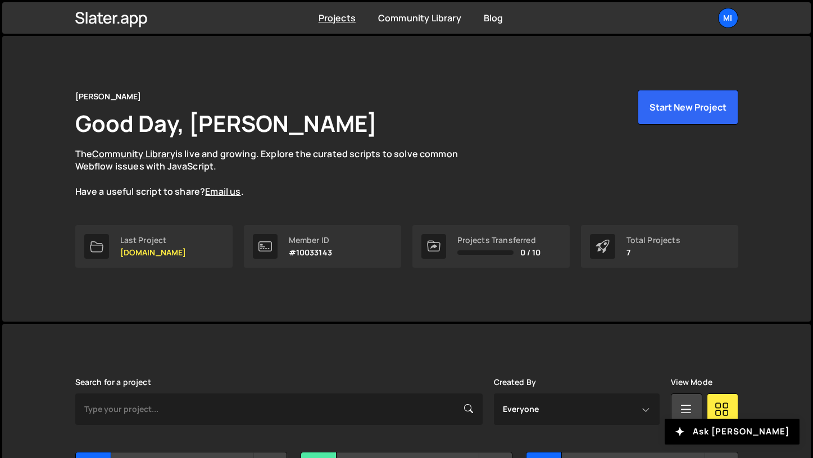 Image resolution: width=813 pixels, height=458 pixels. I want to click on div: Projects Transferred, so click(499, 240).